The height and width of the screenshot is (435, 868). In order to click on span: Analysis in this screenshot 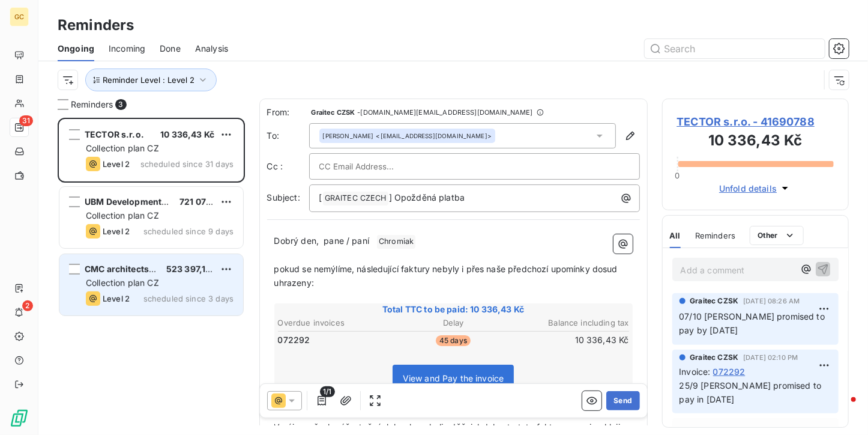, I will do `click(212, 49)`.